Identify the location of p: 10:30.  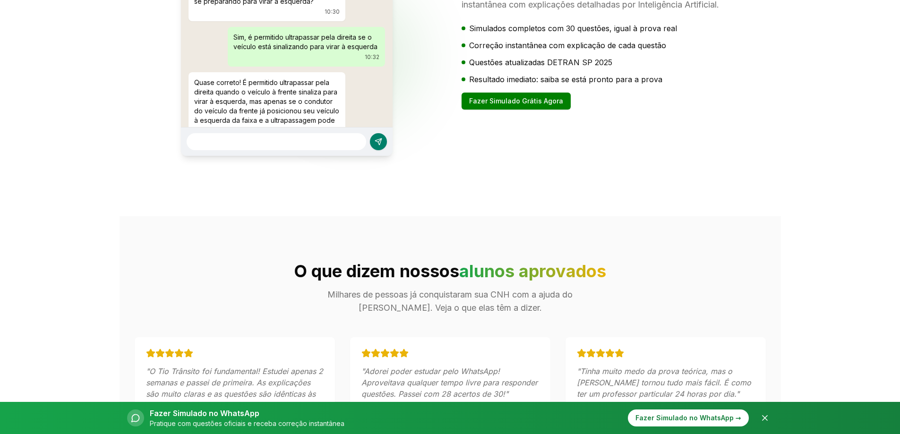
(267, 12).